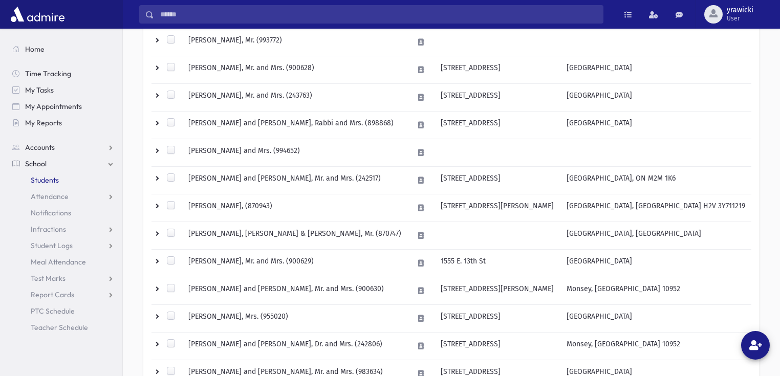 The height and width of the screenshot is (376, 780). I want to click on a: Teacher Schedule, so click(63, 327).